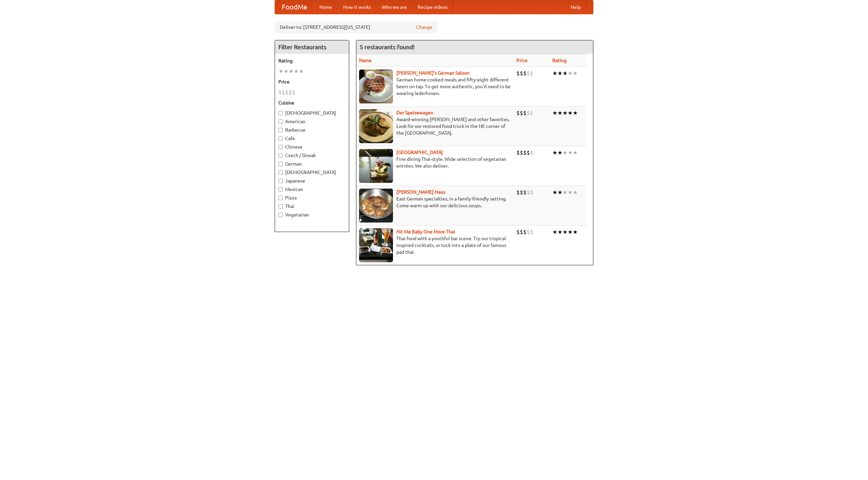  What do you see at coordinates (312, 189) in the screenshot?
I see `label: Mexican` at bounding box center [312, 189].